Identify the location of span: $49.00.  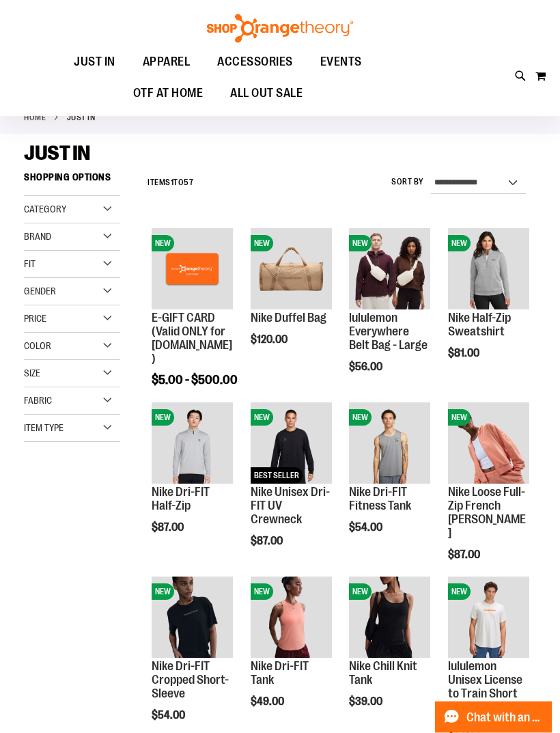
(268, 703).